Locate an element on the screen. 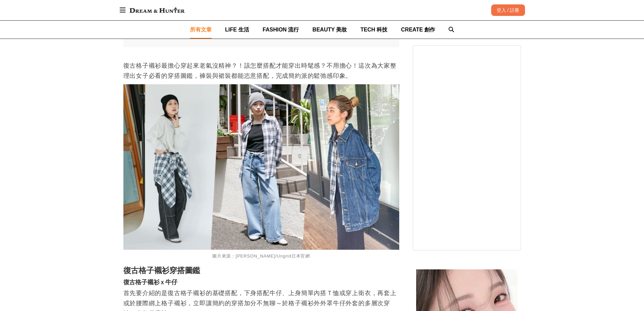 Image resolution: width=644 pixels, height=311 pixels. a: TECH 科技 is located at coordinates (374, 29).